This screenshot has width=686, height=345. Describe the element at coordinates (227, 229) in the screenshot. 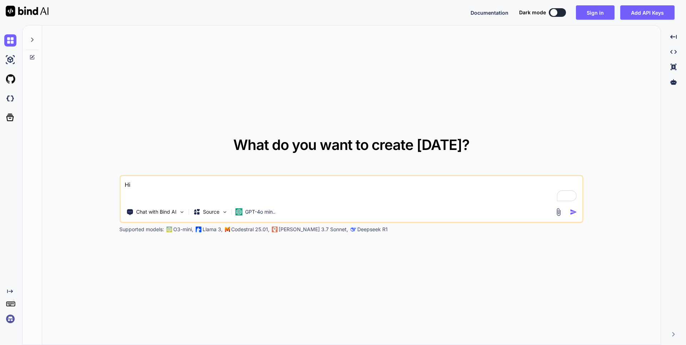

I see `img: Mistral-AI` at that location.